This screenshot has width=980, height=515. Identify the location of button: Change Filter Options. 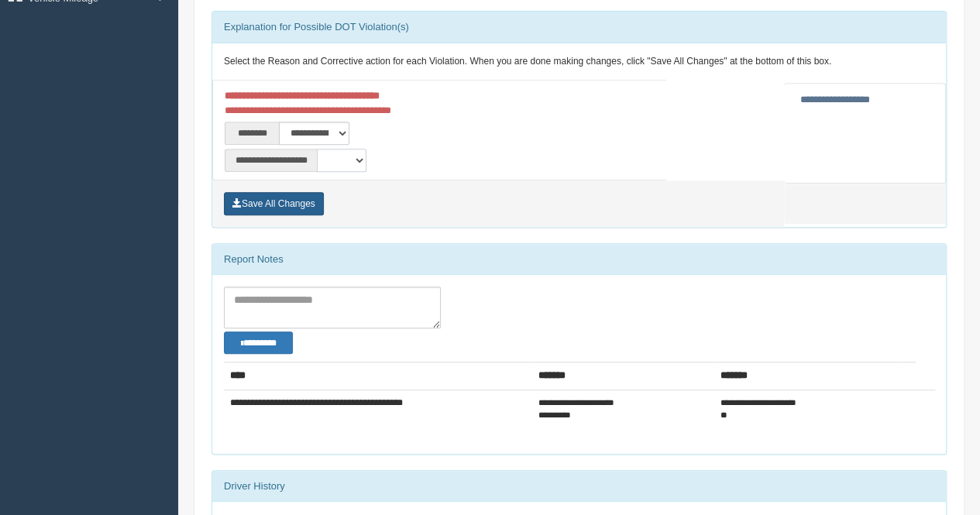
(258, 342).